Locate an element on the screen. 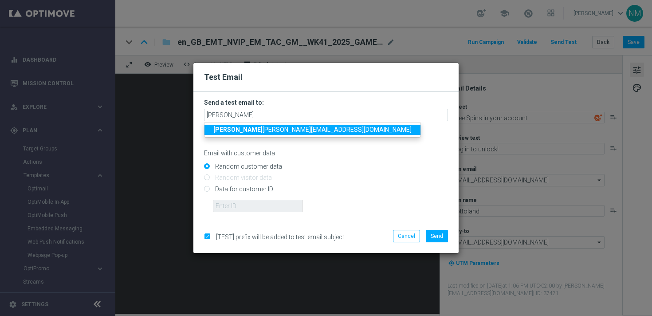 The image size is (652, 316). button: Send is located at coordinates (437, 236).